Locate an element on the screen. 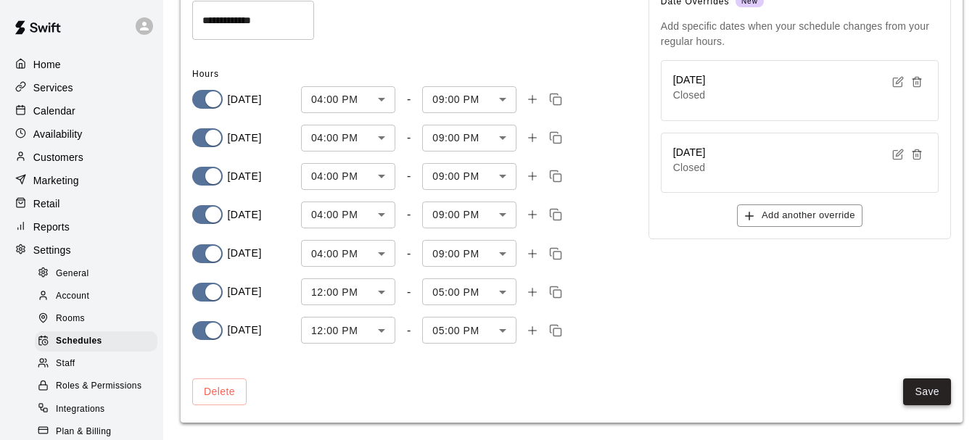  div: Retail is located at coordinates (81, 204).